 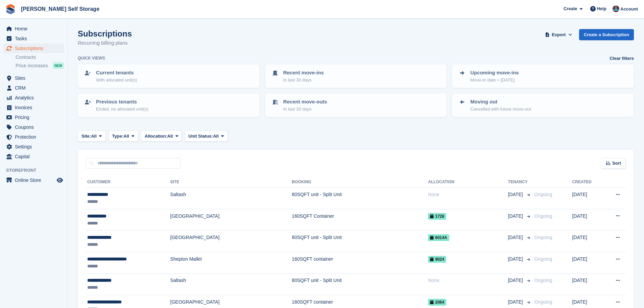 I want to click on span: Help, so click(x=602, y=9).